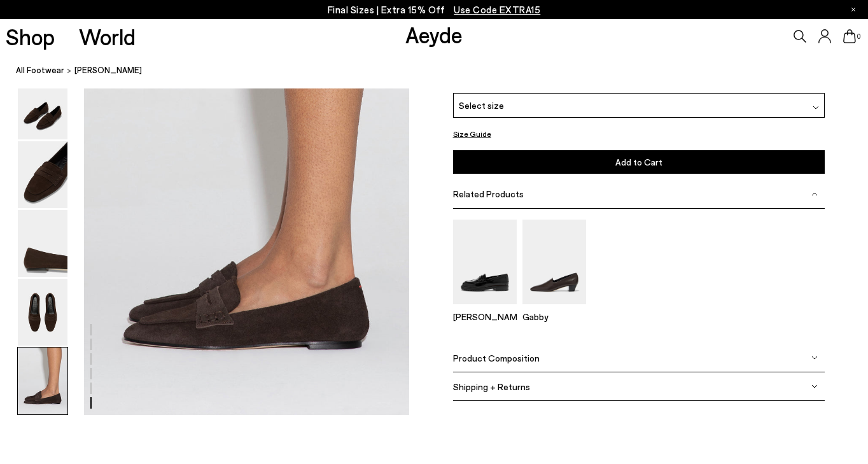  Describe the element at coordinates (555, 310) in the screenshot. I see `a: Gabby Almond-Toe Loafers Gabby` at that location.